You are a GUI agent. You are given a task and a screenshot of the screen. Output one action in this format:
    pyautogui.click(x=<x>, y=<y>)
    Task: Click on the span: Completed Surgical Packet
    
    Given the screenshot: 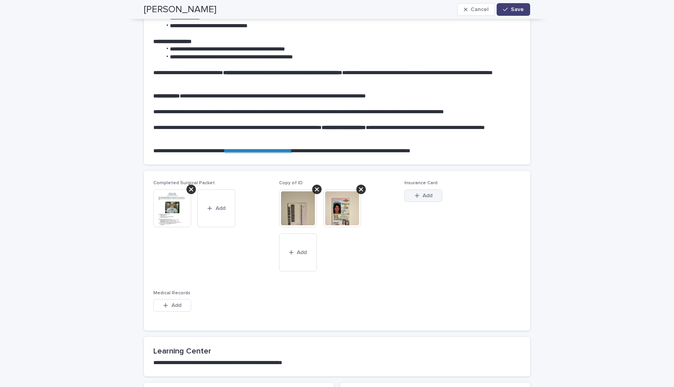 What is the action you would take?
    pyautogui.click(x=184, y=183)
    